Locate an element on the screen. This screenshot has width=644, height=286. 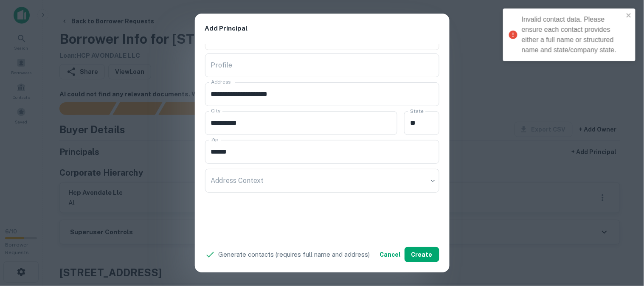
p: Generate contacts (requires full name and address) is located at coordinates (294, 254).